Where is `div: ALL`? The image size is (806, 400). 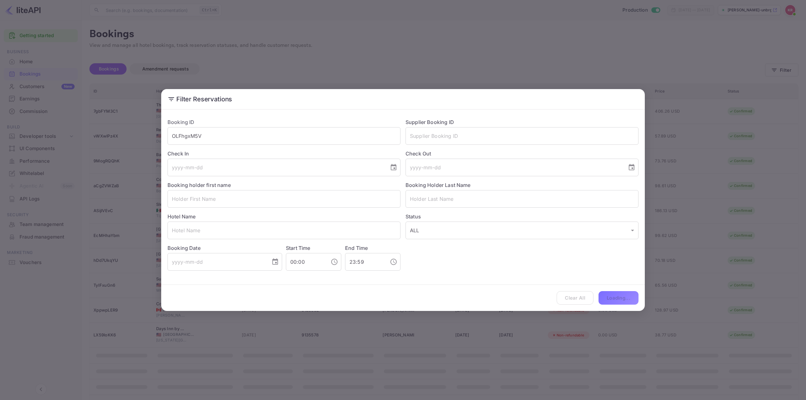 div: ALL is located at coordinates (522, 231).